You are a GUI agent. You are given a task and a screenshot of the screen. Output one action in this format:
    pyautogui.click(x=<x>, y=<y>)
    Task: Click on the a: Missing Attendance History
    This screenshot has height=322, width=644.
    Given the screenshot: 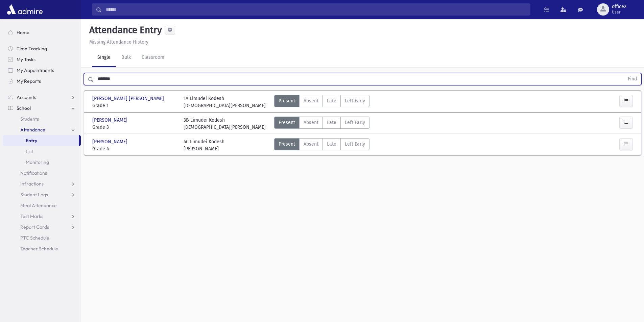 What is the action you would take?
    pyautogui.click(x=117, y=42)
    